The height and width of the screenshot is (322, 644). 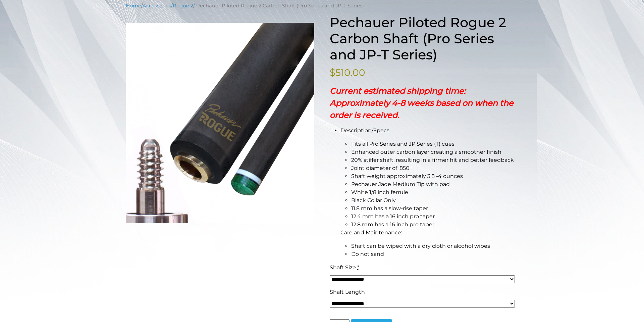 I want to click on span: Description/Specs, so click(x=365, y=130).